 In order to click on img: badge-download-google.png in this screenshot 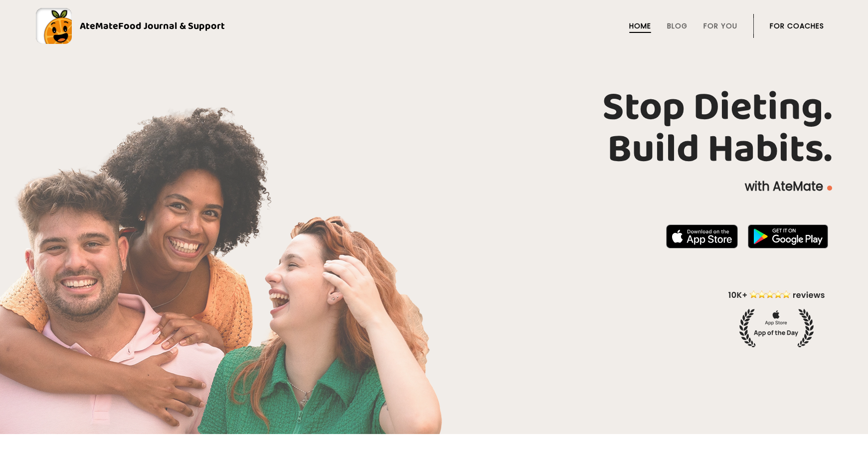, I will do `click(788, 237)`.